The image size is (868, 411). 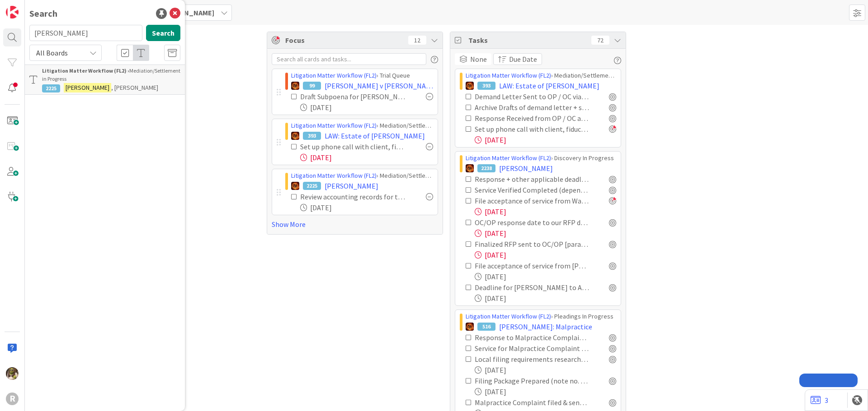 I want to click on input: Search for title..., so click(x=85, y=33).